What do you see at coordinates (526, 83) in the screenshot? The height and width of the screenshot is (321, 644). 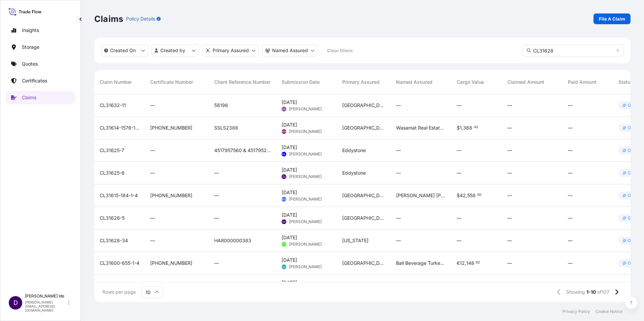 I see `span: Claimed Amount` at bounding box center [526, 83].